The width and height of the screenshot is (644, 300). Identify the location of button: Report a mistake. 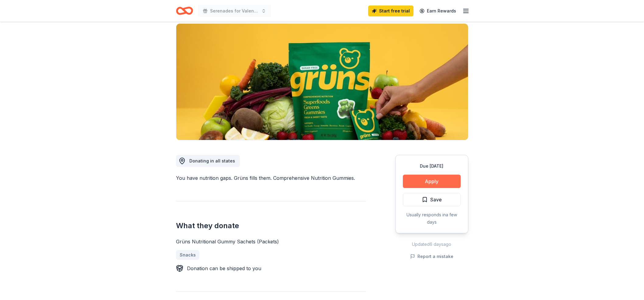
(432, 257).